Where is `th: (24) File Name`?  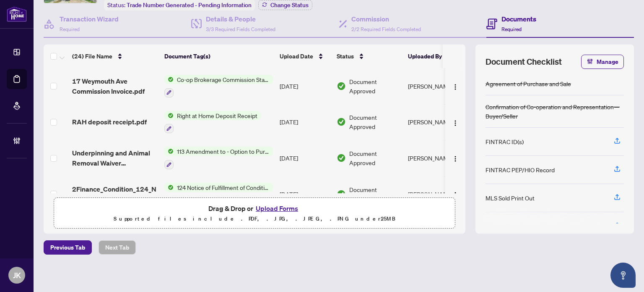
th: (24) File Name is located at coordinates (115, 56).